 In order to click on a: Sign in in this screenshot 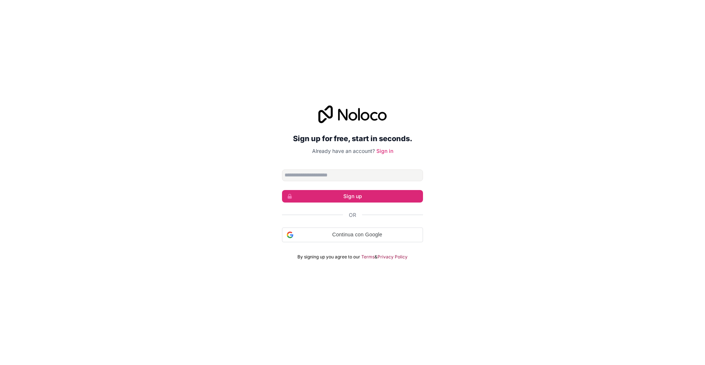, I will do `click(385, 151)`.